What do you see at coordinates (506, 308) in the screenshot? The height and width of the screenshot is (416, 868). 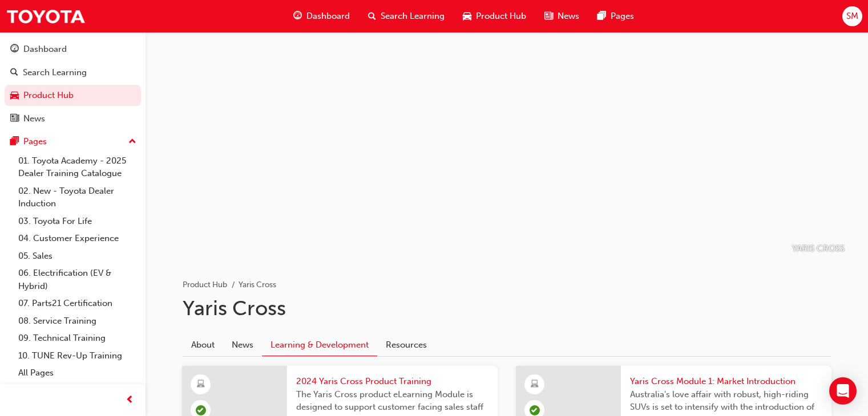 I see `h1: Yaris Cross` at bounding box center [506, 308].